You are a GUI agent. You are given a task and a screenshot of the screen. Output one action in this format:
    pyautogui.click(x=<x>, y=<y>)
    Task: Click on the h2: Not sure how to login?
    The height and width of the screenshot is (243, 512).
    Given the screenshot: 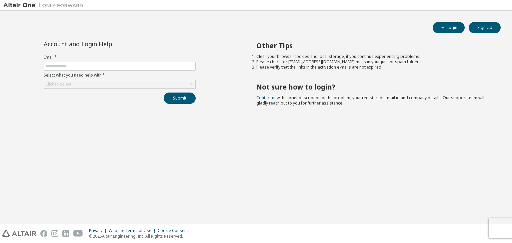 What is the action you would take?
    pyautogui.click(x=372, y=87)
    